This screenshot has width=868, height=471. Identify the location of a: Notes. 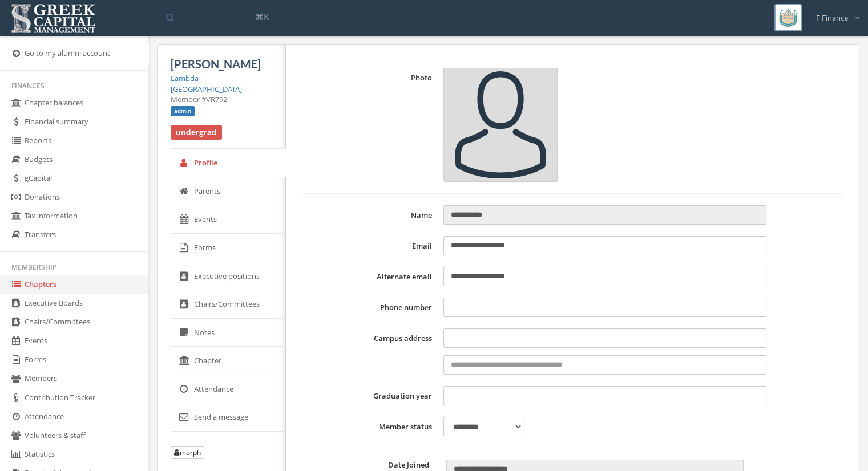
(228, 333).